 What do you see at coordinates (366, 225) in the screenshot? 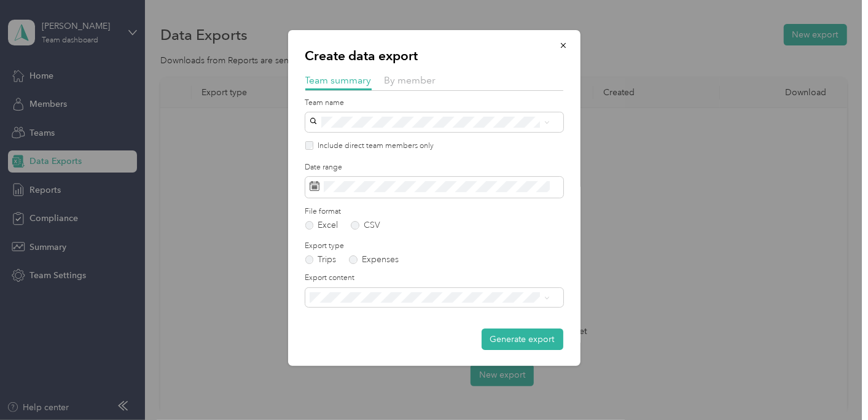
I see `label: CSV` at bounding box center [366, 225].